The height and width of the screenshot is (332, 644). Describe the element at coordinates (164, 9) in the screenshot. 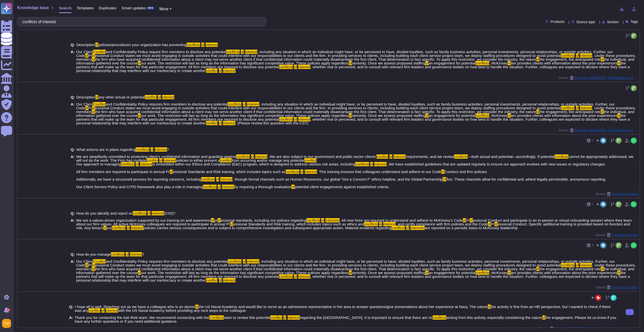

I see `span: More` at that location.